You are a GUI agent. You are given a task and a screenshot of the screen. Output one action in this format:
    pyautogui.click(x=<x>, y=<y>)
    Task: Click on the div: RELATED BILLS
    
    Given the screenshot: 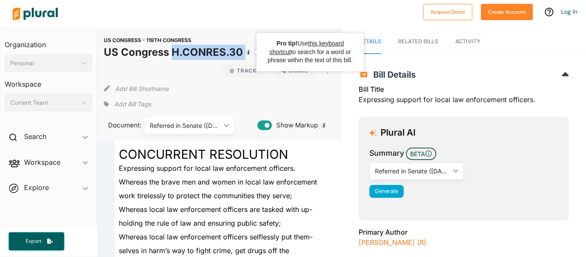 What is the action you would take?
    pyautogui.click(x=418, y=41)
    